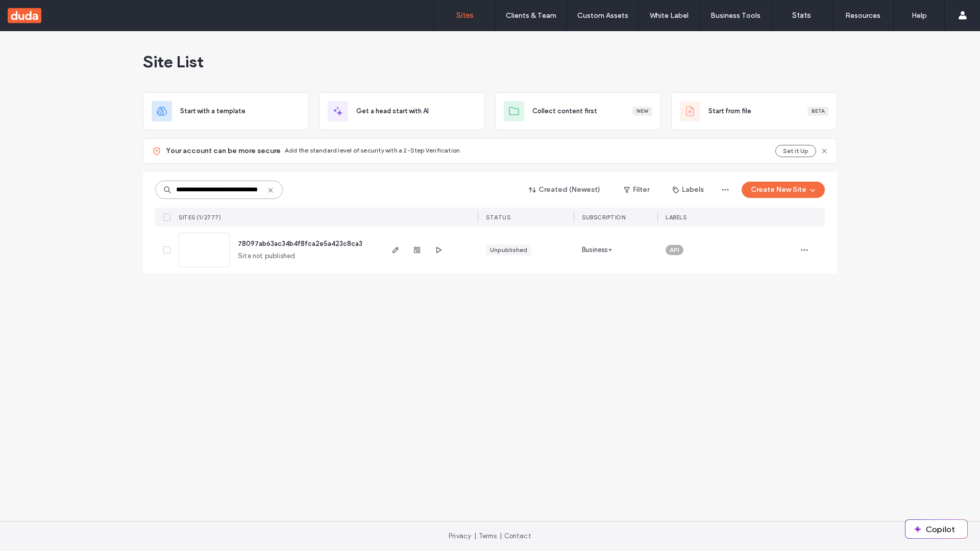 The height and width of the screenshot is (551, 980). What do you see at coordinates (498, 217) in the screenshot?
I see `span: STATUS` at bounding box center [498, 217].